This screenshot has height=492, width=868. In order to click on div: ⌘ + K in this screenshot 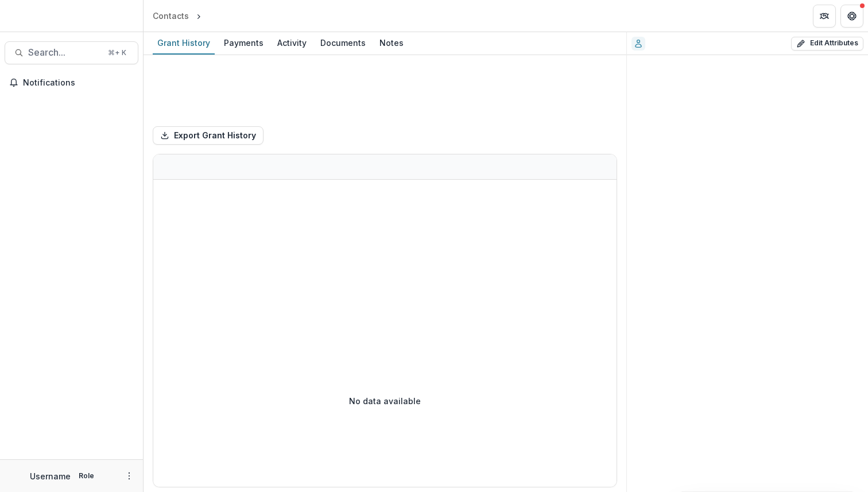, I will do `click(117, 53)`.